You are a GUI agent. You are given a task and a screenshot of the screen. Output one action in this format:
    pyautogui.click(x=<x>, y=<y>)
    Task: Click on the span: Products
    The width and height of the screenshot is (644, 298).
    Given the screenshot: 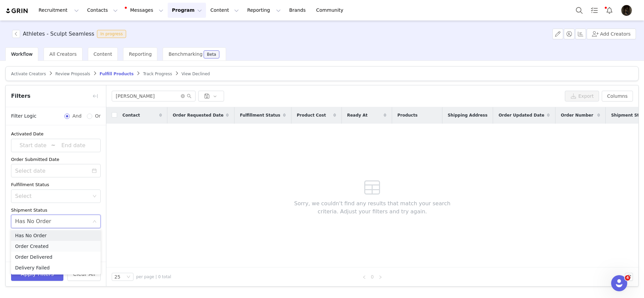 What is the action you would take?
    pyautogui.click(x=408, y=115)
    